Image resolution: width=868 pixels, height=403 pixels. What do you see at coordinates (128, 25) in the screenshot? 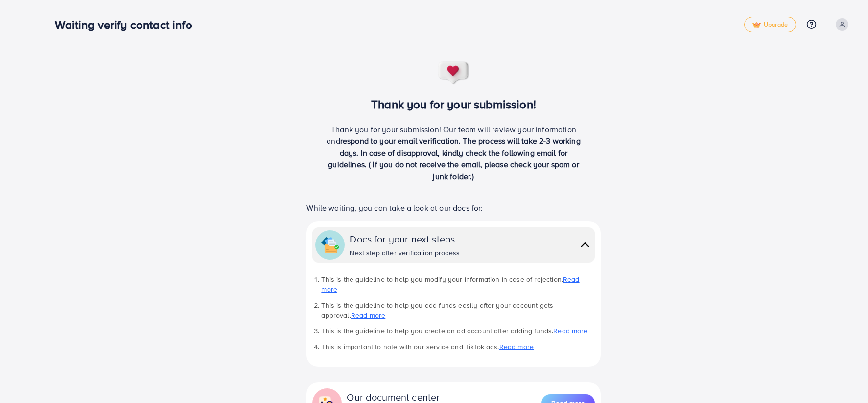
I see `h3: Waiting verify contact info` at bounding box center [128, 25].